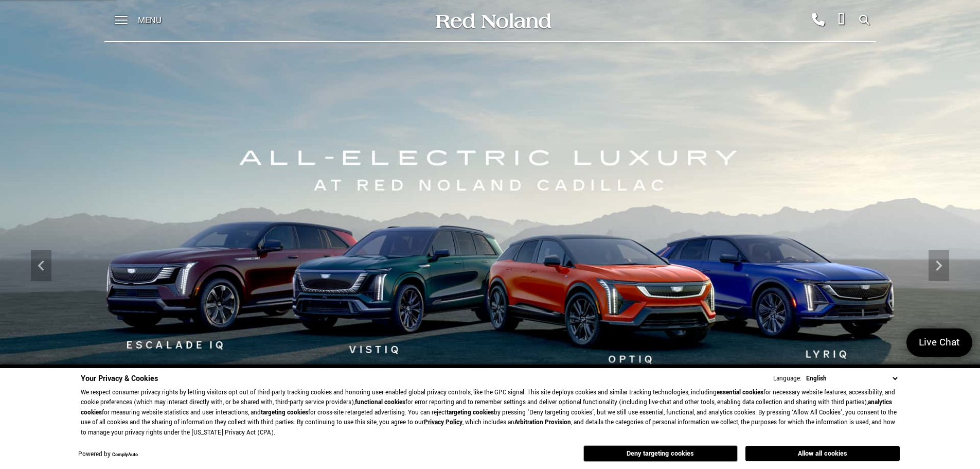 Image resolution: width=980 pixels, height=469 pixels. I want to click on div: Powered by, so click(108, 454).